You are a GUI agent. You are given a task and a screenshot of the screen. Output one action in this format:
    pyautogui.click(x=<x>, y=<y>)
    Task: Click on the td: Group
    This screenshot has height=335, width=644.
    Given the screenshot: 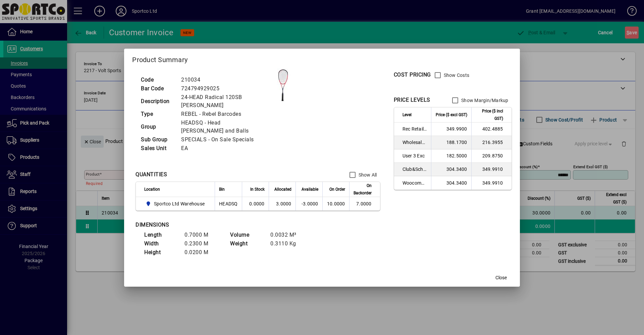 What is the action you would take?
    pyautogui.click(x=158, y=127)
    